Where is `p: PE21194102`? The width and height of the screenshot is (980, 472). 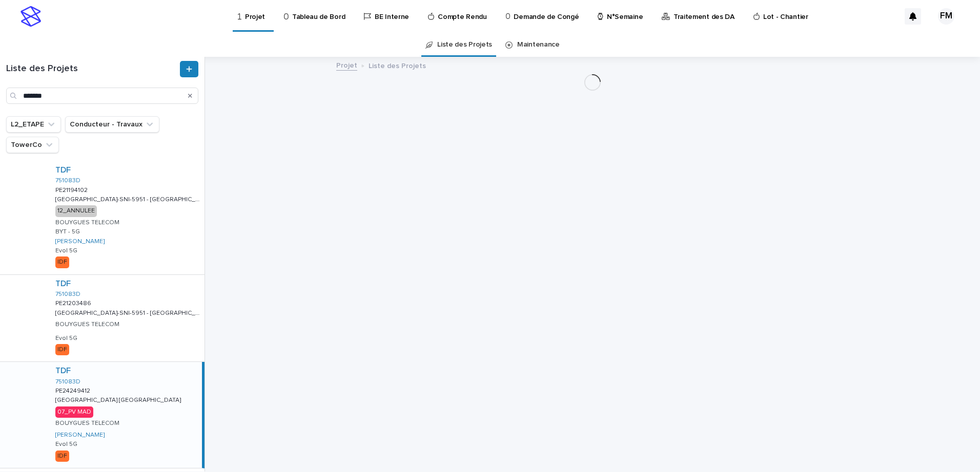
p: PE21194102 is located at coordinates (72, 190).